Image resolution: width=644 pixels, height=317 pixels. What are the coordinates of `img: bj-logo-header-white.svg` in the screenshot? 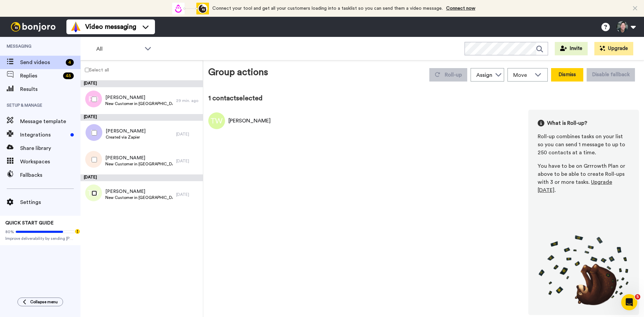 It's located at (33, 27).